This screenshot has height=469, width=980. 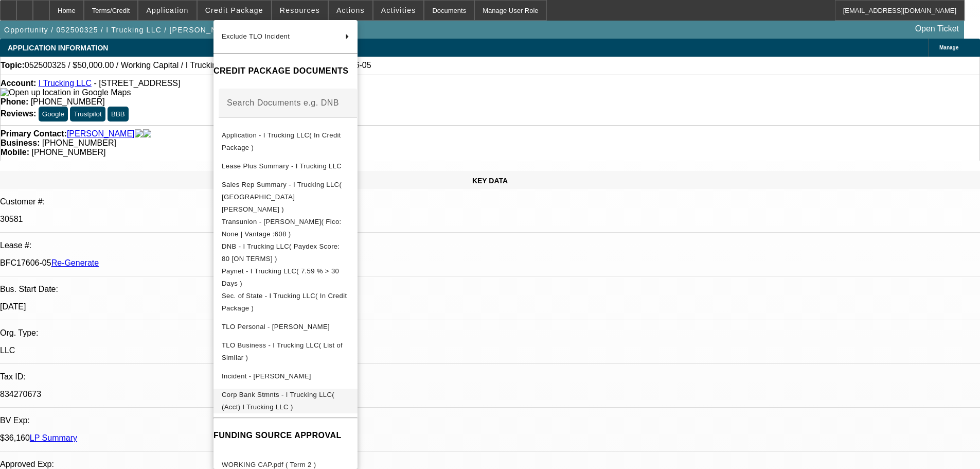 I want to click on button: Transunion - Brown, Finley( Fico: None | Vantage :608 ), so click(x=286, y=228).